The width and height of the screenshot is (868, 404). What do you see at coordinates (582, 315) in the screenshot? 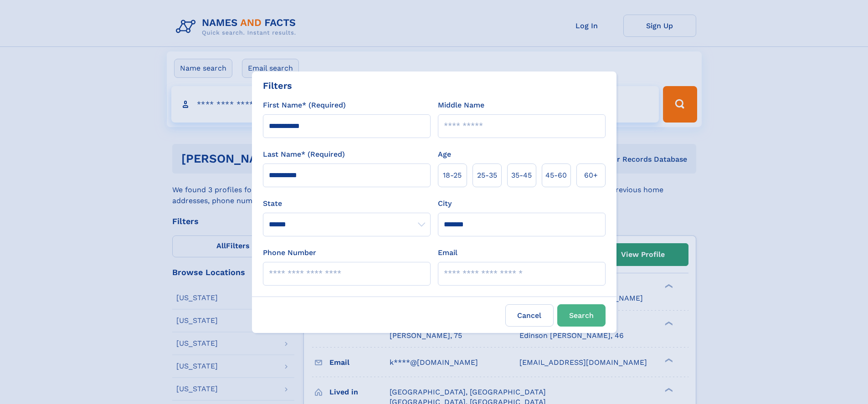
I see `button: Search` at bounding box center [582, 315].